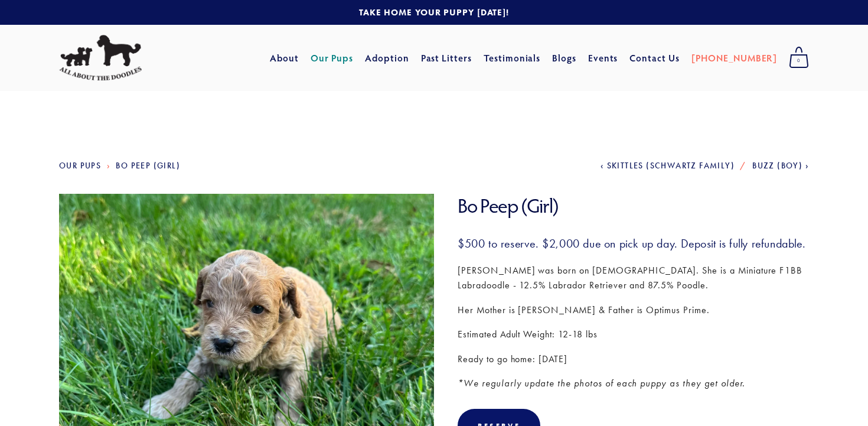 This screenshot has height=426, width=868. What do you see at coordinates (633, 206) in the screenshot?
I see `h1: Bo Peep (Girl)` at bounding box center [633, 206].